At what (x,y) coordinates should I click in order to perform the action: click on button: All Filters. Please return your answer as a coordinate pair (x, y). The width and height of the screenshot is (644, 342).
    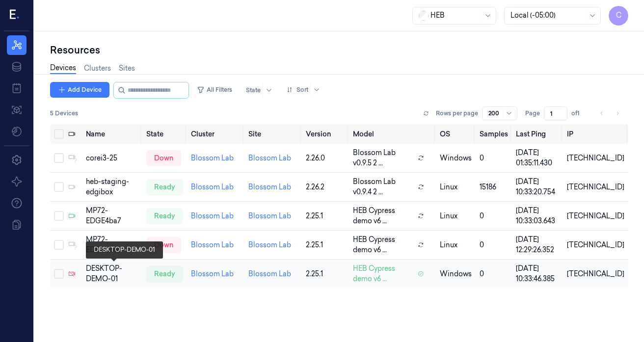
    Looking at the image, I should click on (215, 89).